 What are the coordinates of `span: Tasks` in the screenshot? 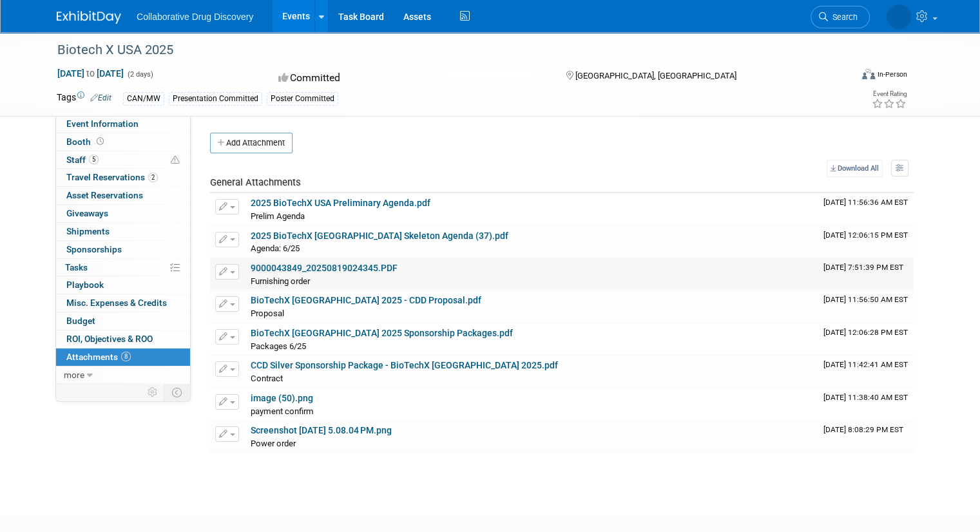 It's located at (76, 267).